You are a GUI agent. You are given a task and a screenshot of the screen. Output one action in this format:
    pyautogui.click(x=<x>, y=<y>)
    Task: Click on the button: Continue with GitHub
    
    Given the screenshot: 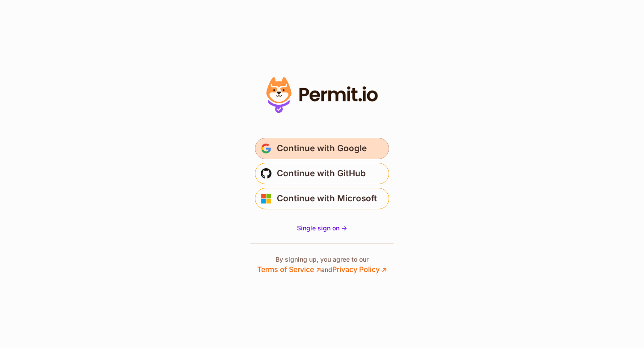 What is the action you would take?
    pyautogui.click(x=322, y=173)
    